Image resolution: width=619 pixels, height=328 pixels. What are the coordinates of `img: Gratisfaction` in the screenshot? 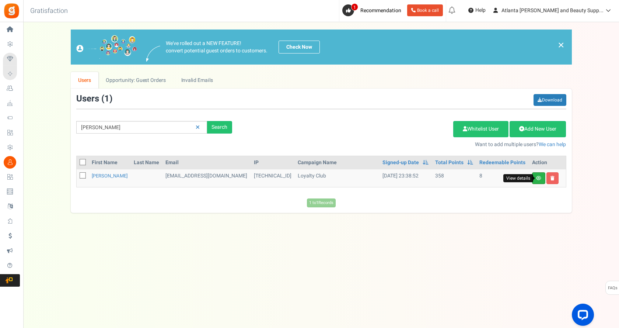 It's located at (11, 11).